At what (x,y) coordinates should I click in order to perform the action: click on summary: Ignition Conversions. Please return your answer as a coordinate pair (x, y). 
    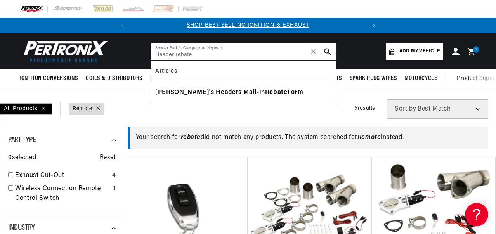
    Looking at the image, I should click on (50, 78).